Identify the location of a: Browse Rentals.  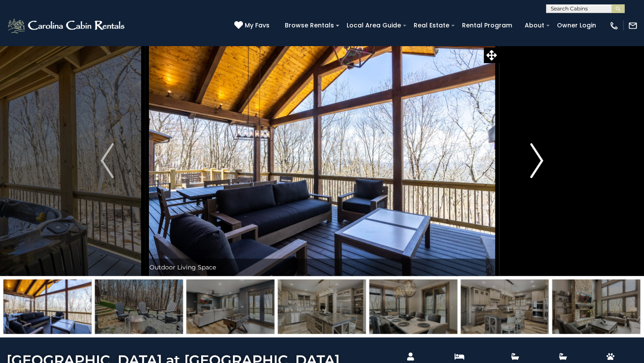
(310, 25).